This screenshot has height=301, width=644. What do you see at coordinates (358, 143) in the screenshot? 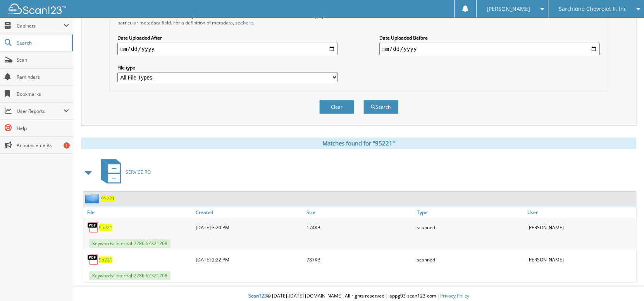
I see `div: Matches found for "95221"` at bounding box center [358, 143].